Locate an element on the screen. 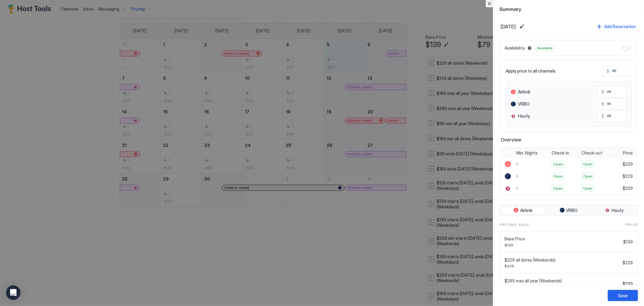 The height and width of the screenshot is (306, 644). button: Add Reservation is located at coordinates (616, 27).